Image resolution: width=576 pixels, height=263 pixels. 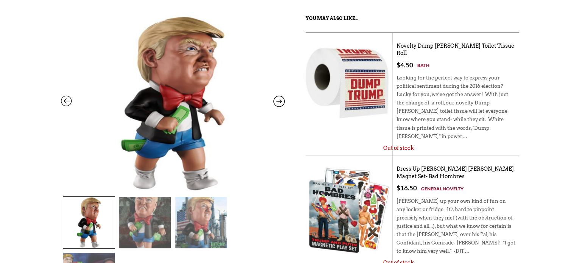 I want to click on bdi: 16.50, so click(x=407, y=188).